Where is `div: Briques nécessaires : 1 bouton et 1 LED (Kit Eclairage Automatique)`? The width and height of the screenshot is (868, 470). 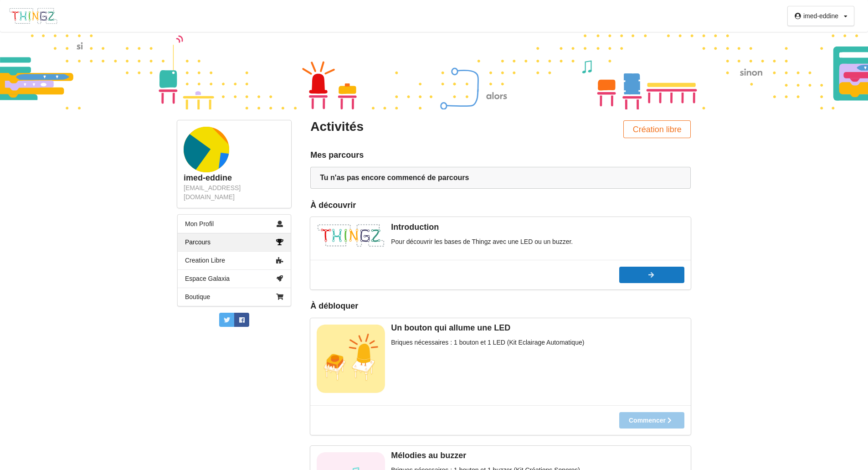
div: Briques nécessaires : 1 bouton et 1 LED (Kit Eclairage Automatique) is located at coordinates (500, 342).